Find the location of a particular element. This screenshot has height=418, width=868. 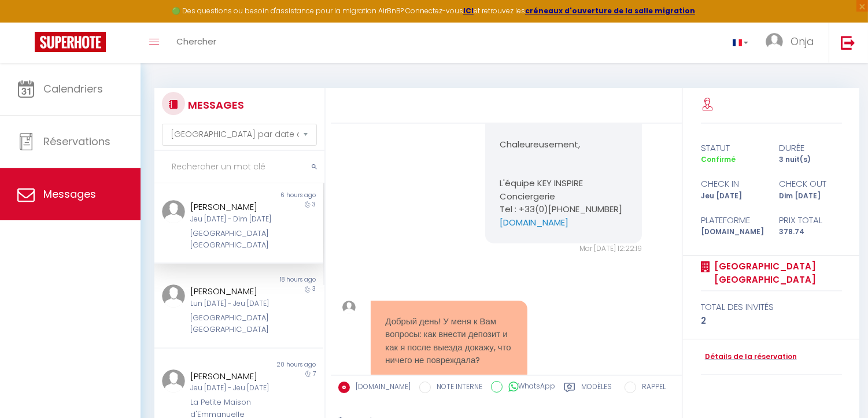

input: Rechercher un mot clé is located at coordinates (240, 167).